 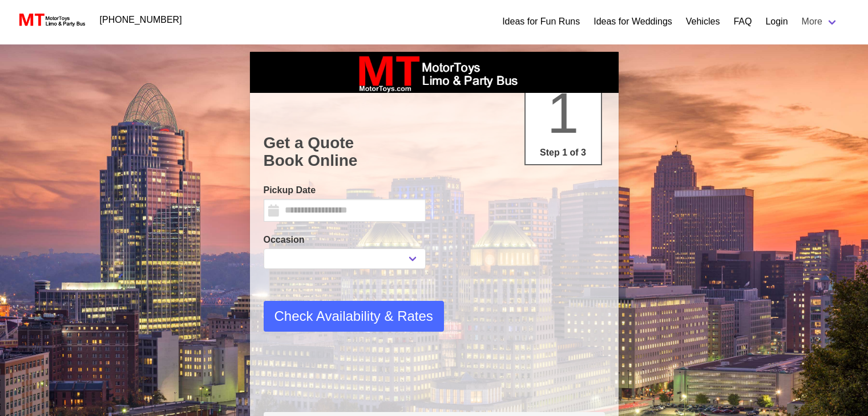 What do you see at coordinates (345, 240) in the screenshot?
I see `label: Occasion` at bounding box center [345, 240].